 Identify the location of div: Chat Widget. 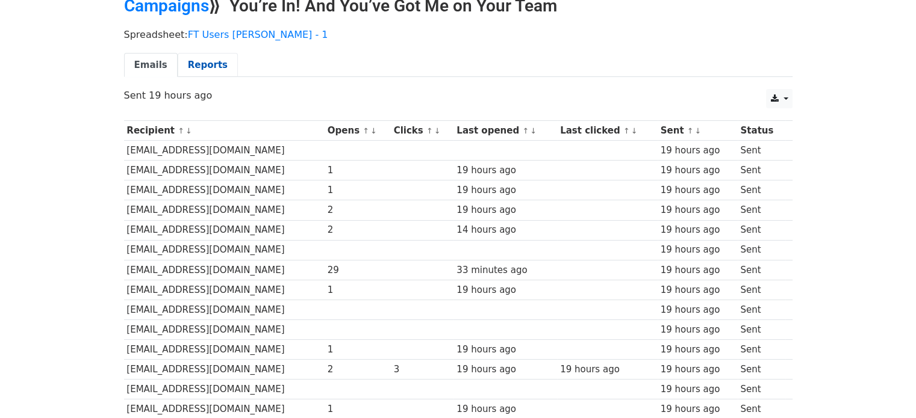
(886, 390).